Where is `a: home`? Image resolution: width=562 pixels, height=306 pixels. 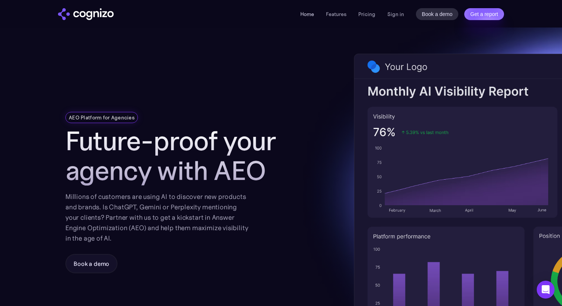
a: home is located at coordinates (86, 14).